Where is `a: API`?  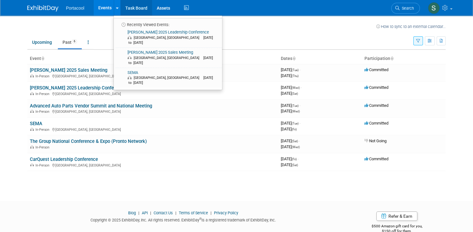
a: API is located at coordinates (145, 213).